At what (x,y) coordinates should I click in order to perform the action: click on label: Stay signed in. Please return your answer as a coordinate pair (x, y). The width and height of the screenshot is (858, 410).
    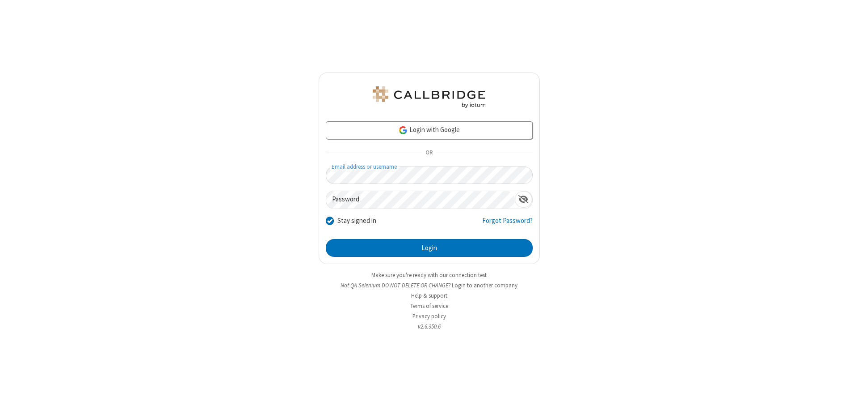
    Looking at the image, I should click on (357, 220).